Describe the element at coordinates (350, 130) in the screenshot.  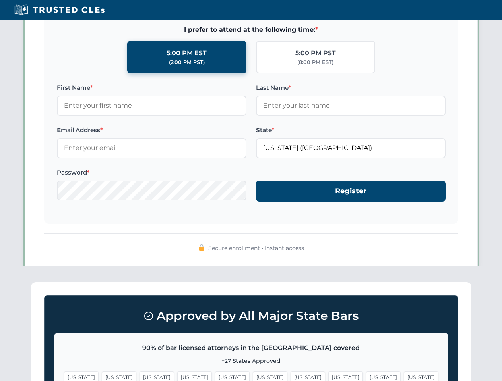
I see `label: State` at that location.